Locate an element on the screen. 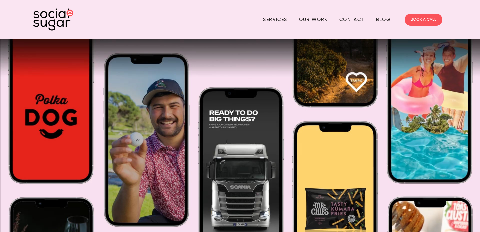 Image resolution: width=480 pixels, height=232 pixels. a: Contact is located at coordinates (352, 19).